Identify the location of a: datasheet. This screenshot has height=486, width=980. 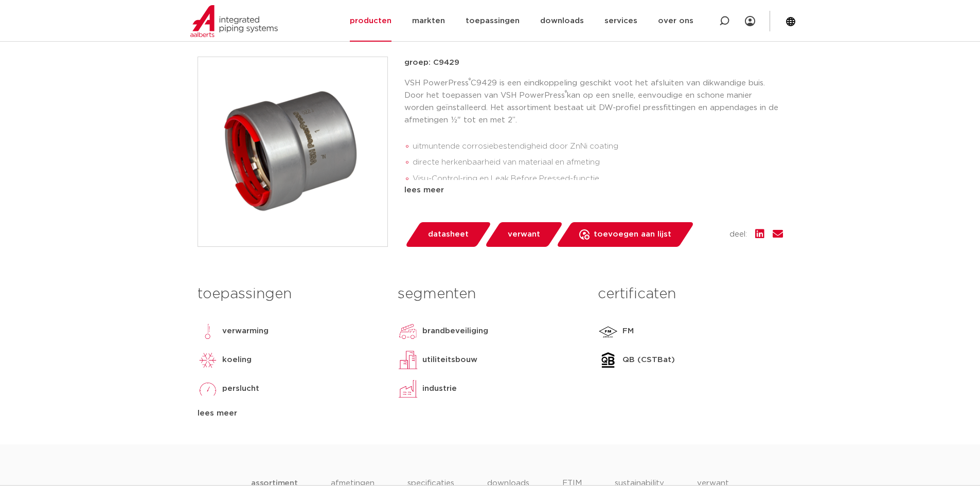
(448, 234).